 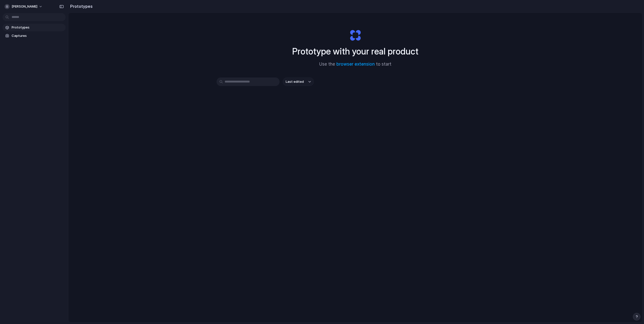 What do you see at coordinates (295, 82) in the screenshot?
I see `span: Last edited` at bounding box center [295, 82].